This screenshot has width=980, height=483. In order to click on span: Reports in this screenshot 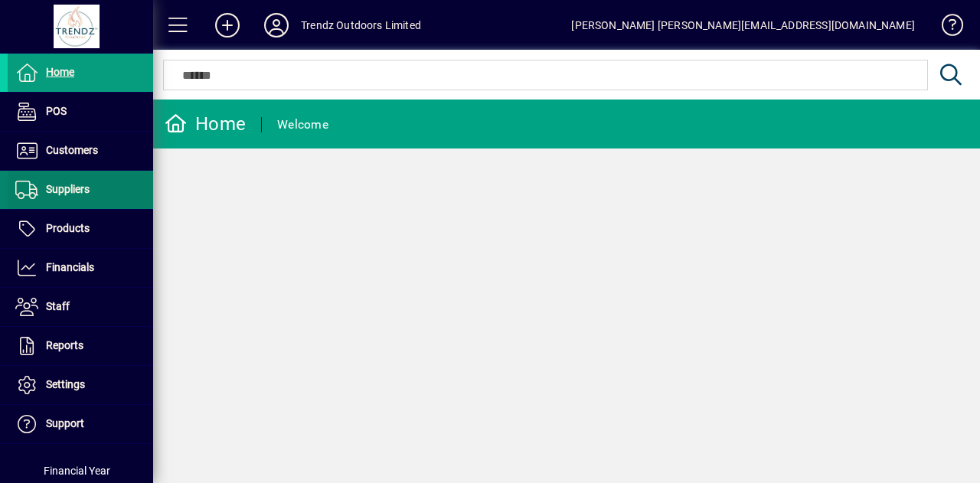, I will do `click(64, 345)`.